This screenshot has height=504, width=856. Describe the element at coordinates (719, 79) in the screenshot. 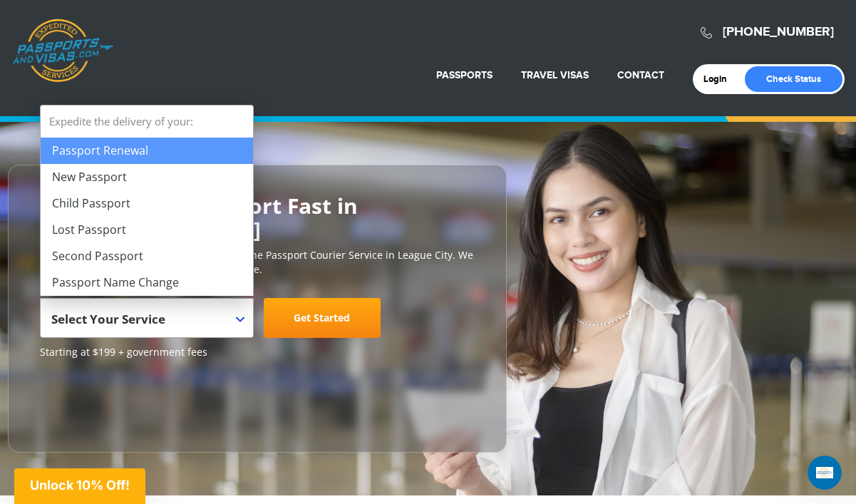

I see `a: Login` at that location.